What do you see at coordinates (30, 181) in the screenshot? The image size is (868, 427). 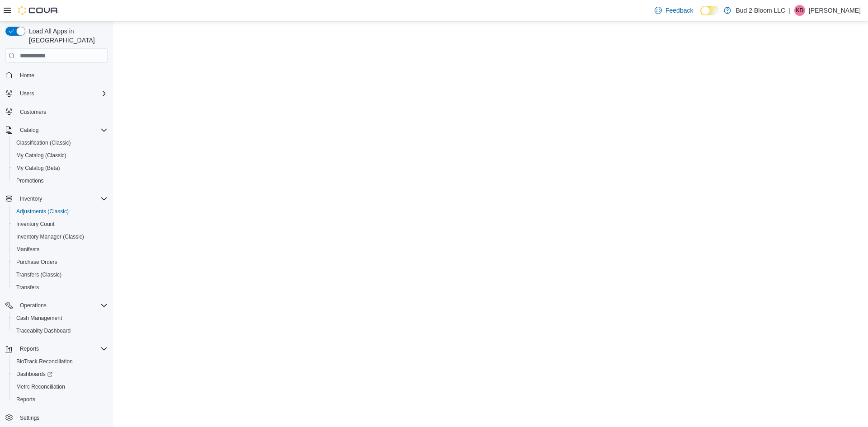 I see `a: Promotions` at bounding box center [30, 181].